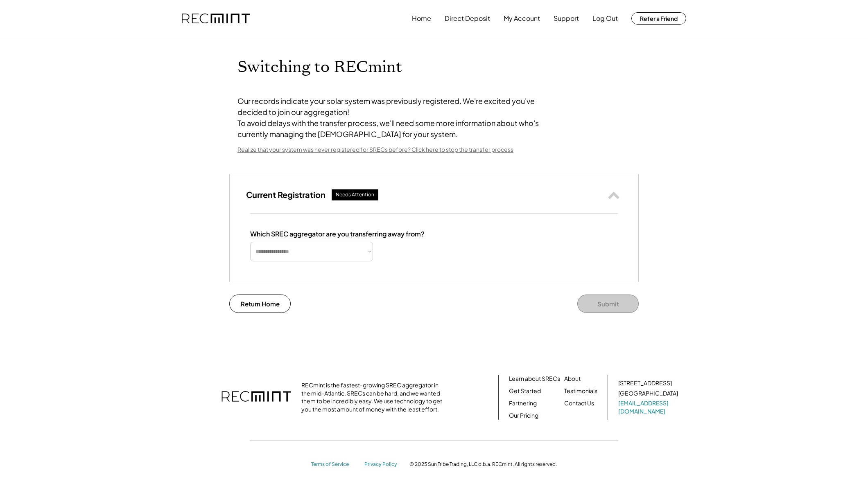  Describe the element at coordinates (401, 117) in the screenshot. I see `div: Our records indicate your solar system was previously registered. We're excited you've decided to...` at that location.